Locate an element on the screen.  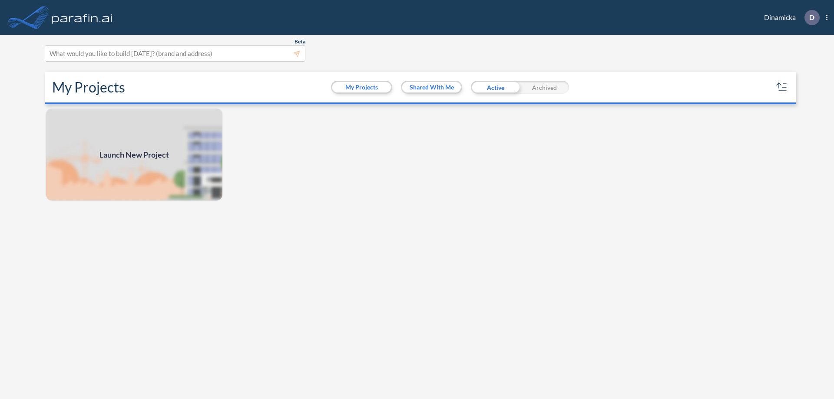
img: logo is located at coordinates (82, 17).